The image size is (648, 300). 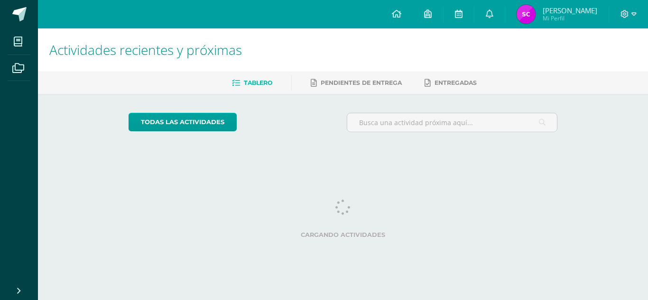 What do you see at coordinates (526, 14) in the screenshot?
I see `img: 8e48596eb57994abff7e50c53ea11120.png` at bounding box center [526, 14].